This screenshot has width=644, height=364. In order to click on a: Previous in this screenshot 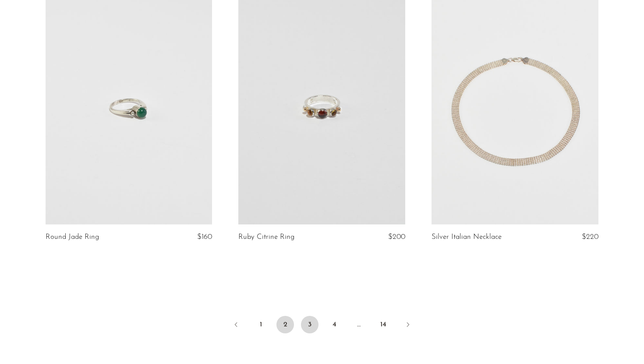, I will do `click(236, 326)`.